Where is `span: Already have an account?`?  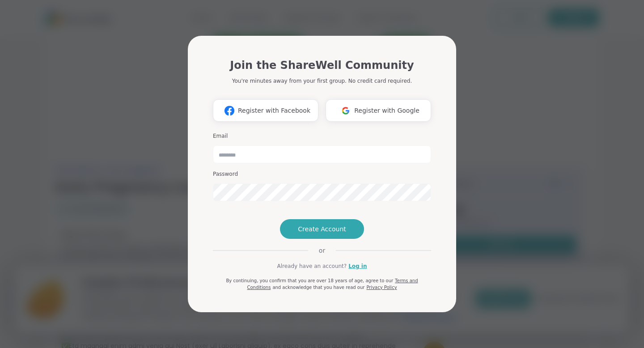
span: Already have an account? is located at coordinates (312, 266).